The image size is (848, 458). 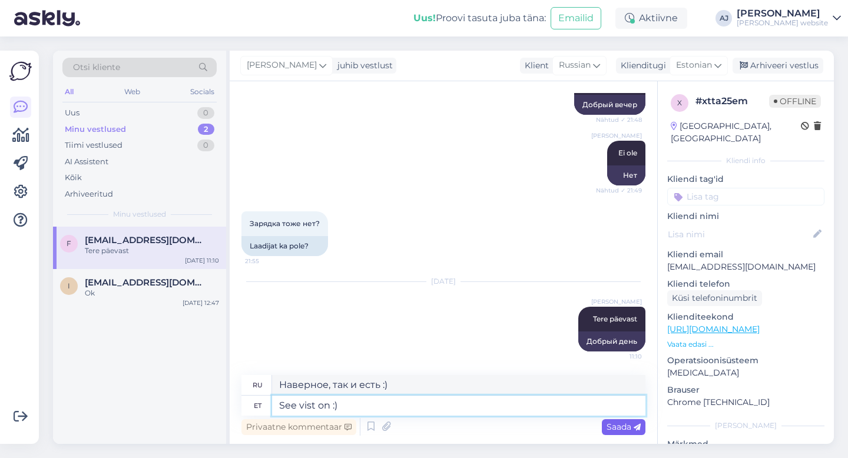 What do you see at coordinates (739, 234) in the screenshot?
I see `input: Lisa nimi` at bounding box center [739, 234].